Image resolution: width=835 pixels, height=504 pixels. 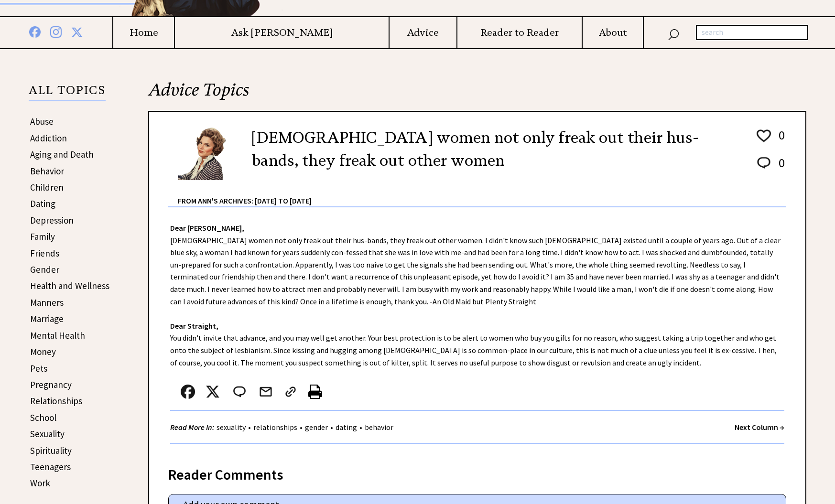 What do you see at coordinates (44, 269) in the screenshot?
I see `a: Gender` at bounding box center [44, 269].